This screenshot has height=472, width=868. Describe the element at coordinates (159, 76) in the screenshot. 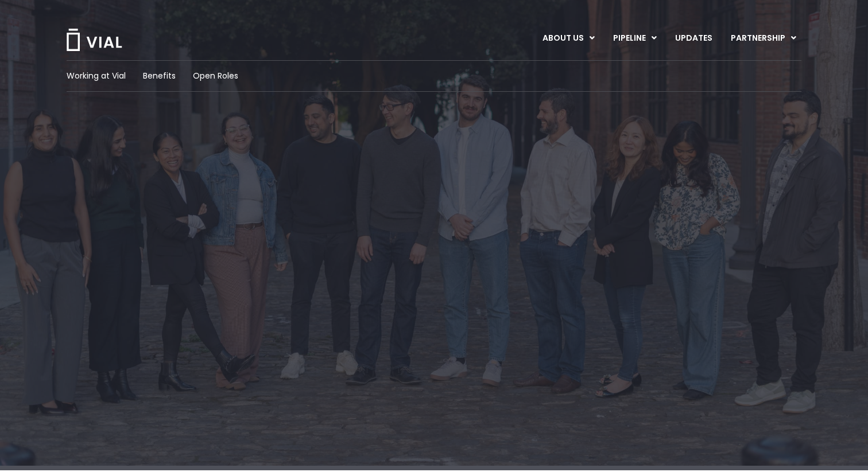

I see `span: Benefits` at that location.